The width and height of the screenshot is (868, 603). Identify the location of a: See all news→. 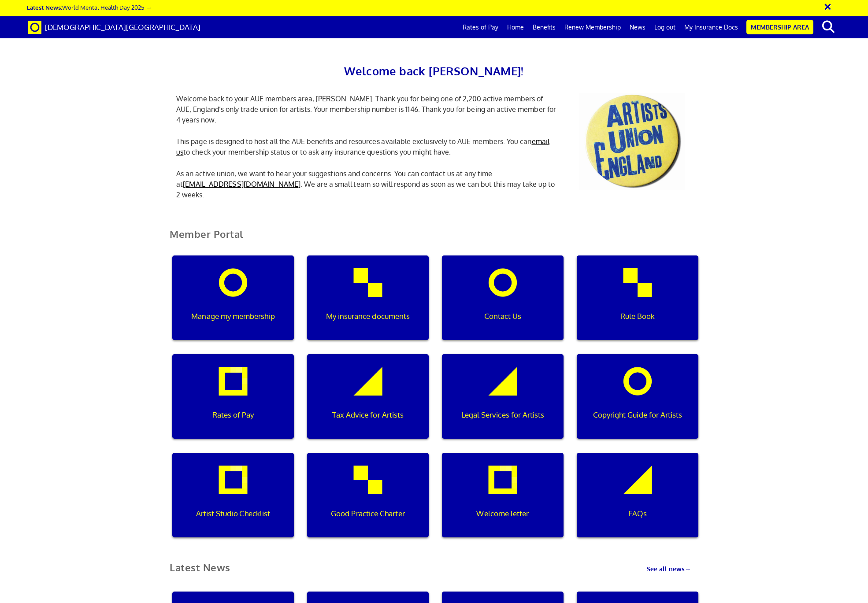
(675, 563).